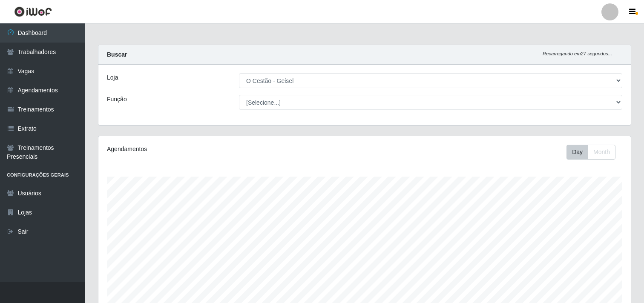  What do you see at coordinates (578, 152) in the screenshot?
I see `button: Day` at bounding box center [578, 152].